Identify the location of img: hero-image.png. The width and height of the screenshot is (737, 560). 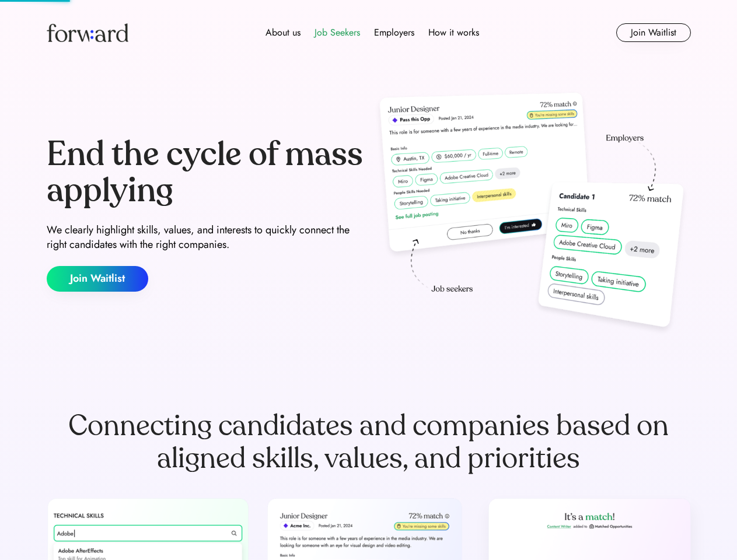
(532, 214).